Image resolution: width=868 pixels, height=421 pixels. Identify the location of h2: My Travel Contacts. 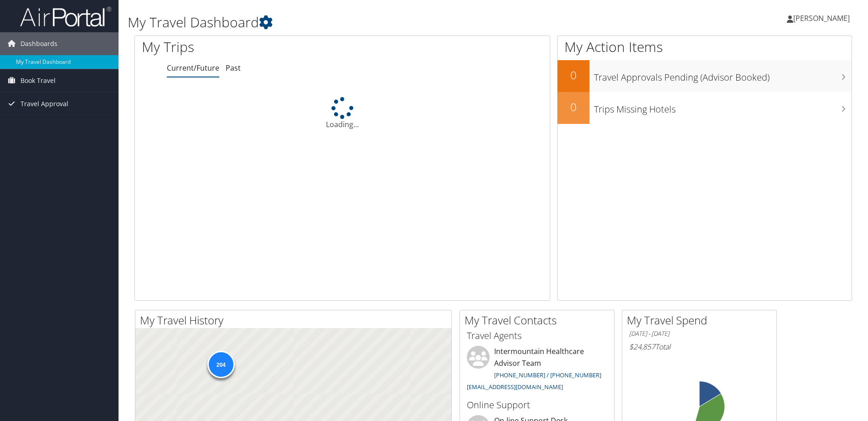
(539, 320).